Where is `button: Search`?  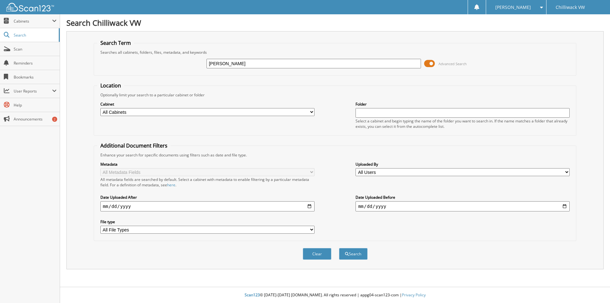 button: Search is located at coordinates (353, 254).